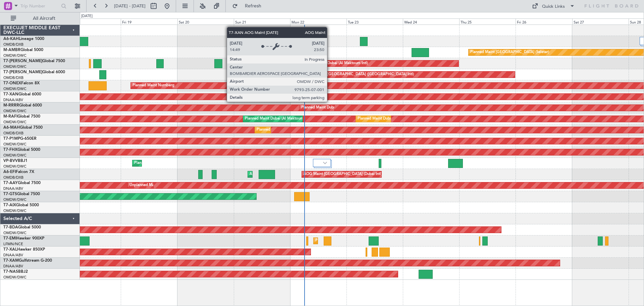 This screenshot has width=644, height=306. I want to click on a: T7-ONEXFalcon 8X, so click(21, 83).